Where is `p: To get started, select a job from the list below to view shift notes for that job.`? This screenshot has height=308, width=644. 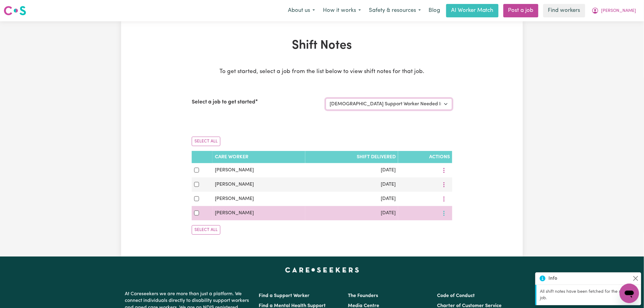 p: To get started, select a job from the list below to view shift notes for that job. is located at coordinates (322, 72).